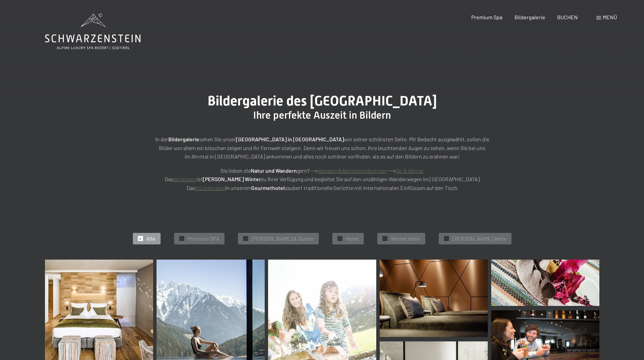 This screenshot has width=644, height=360. Describe the element at coordinates (487, 17) in the screenshot. I see `a: Premium Spa` at that location.